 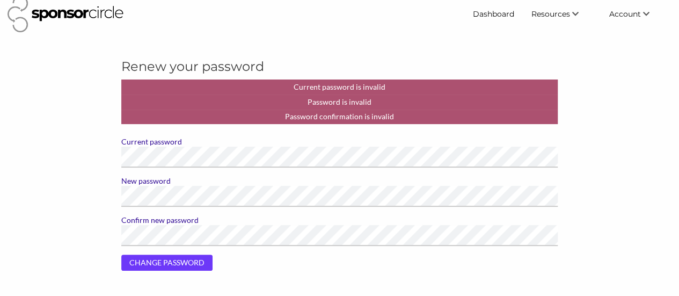 What do you see at coordinates (339, 102) in the screenshot?
I see `div: Password is invalid` at bounding box center [339, 102].